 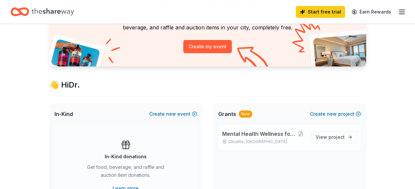 I want to click on span: Mental Health Wellness for Moms, so click(x=258, y=134).